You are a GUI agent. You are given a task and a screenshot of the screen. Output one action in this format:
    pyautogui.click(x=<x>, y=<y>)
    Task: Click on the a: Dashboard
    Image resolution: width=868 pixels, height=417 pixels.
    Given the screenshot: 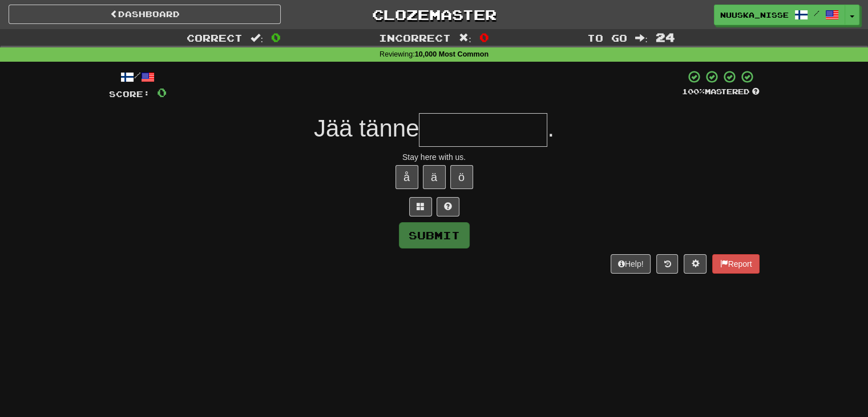 What is the action you would take?
    pyautogui.click(x=144, y=14)
    